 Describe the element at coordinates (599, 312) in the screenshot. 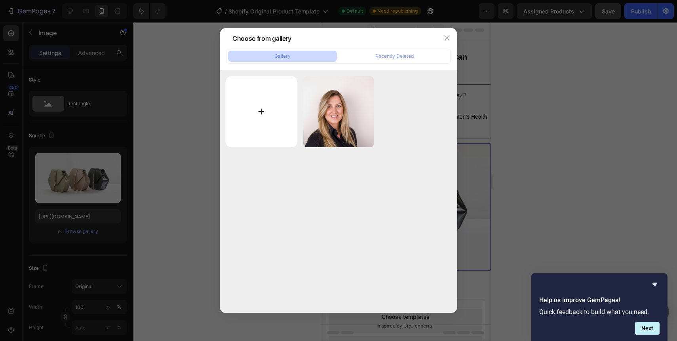

I see `p: Quick feedback to build what you need.` at that location.